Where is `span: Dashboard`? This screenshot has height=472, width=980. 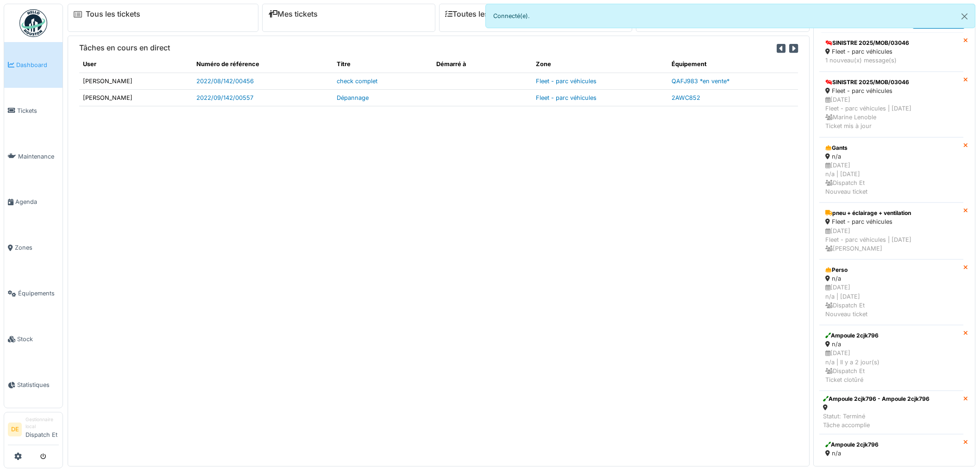 span: Dashboard is located at coordinates (38, 65).